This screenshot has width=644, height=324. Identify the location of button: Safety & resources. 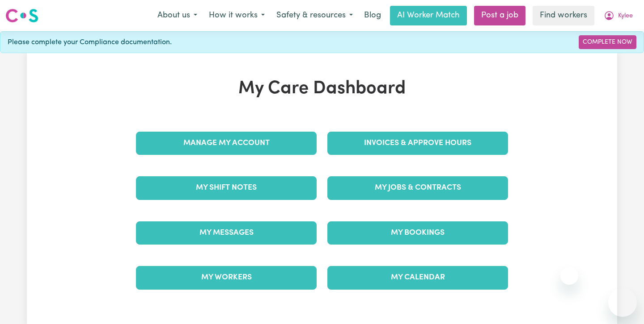
(314, 16).